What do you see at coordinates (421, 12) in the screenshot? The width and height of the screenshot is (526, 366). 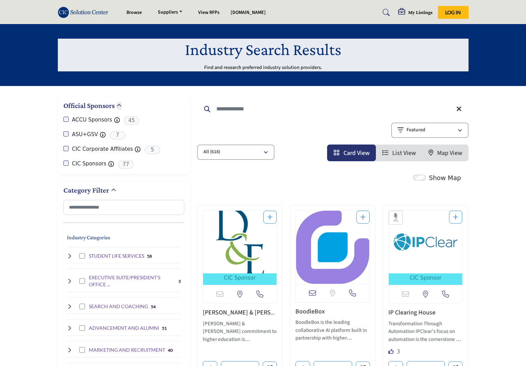 I see `h5: My Listings` at bounding box center [421, 12].